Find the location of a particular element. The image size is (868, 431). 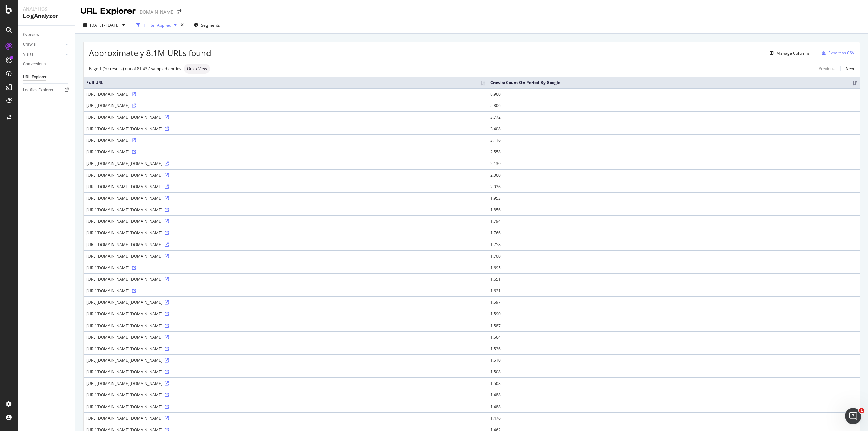

a: Next is located at coordinates (847, 68).